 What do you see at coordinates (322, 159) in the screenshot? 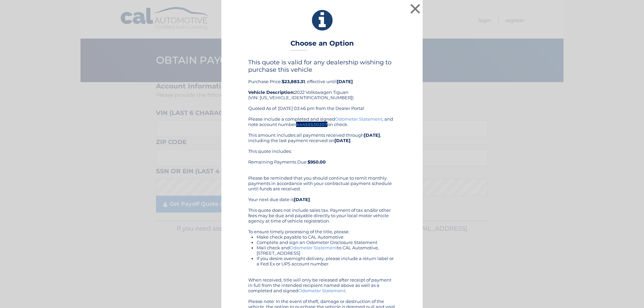
I see `div: This quote includes: Remaining Payments Due:` at bounding box center [322, 159].